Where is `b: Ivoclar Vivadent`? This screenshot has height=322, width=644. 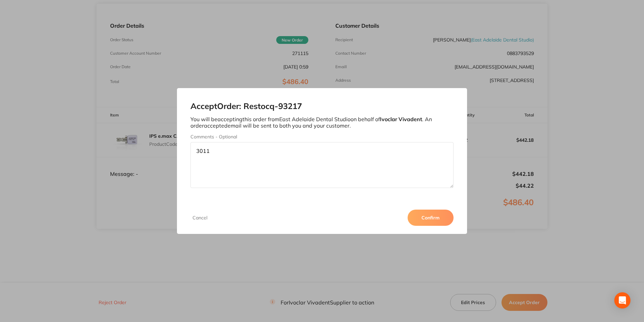
b: Ivoclar Vivadent is located at coordinates (401, 119).